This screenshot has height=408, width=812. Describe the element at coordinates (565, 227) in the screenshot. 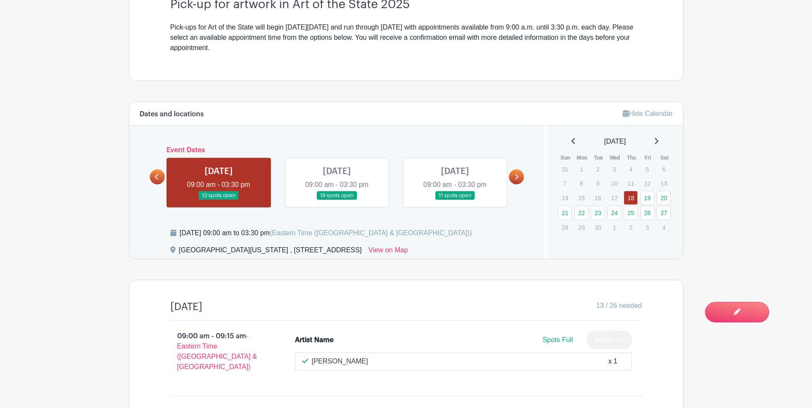

I see `p: 28` at that location.